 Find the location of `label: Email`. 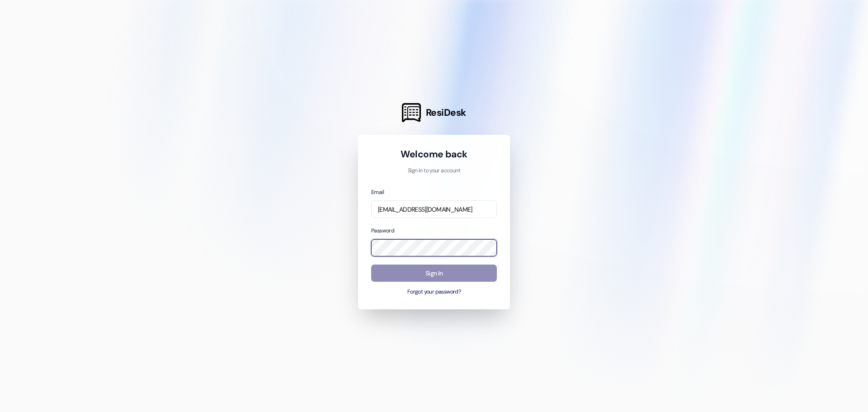

label: Email is located at coordinates (377, 192).